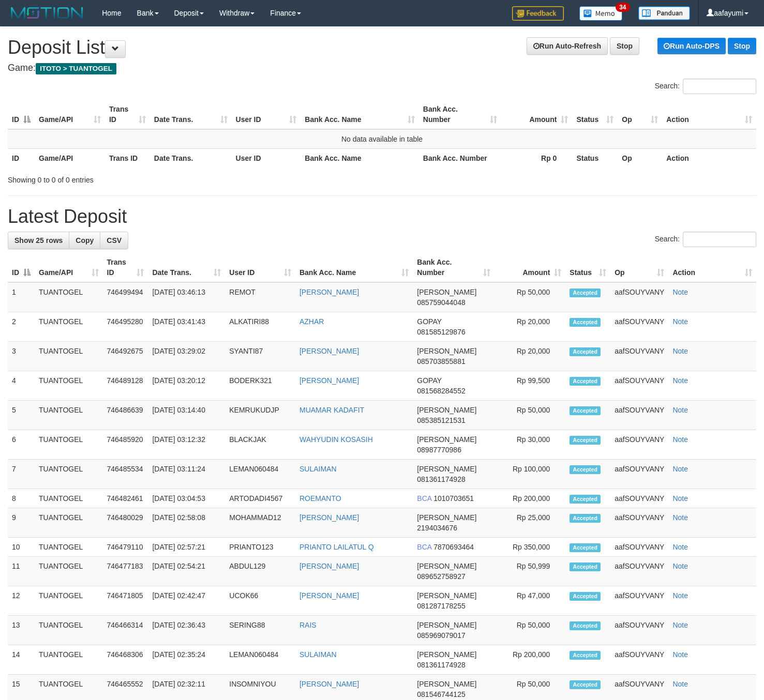  Describe the element at coordinates (308, 625) in the screenshot. I see `a: RAIS` at that location.